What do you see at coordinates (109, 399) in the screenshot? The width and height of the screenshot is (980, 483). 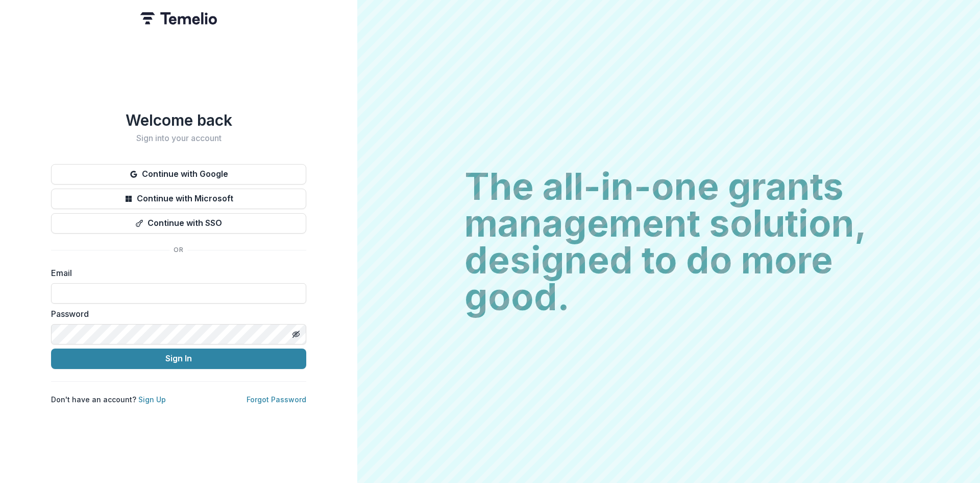 I see `p: Don't have an account?` at bounding box center [109, 399].